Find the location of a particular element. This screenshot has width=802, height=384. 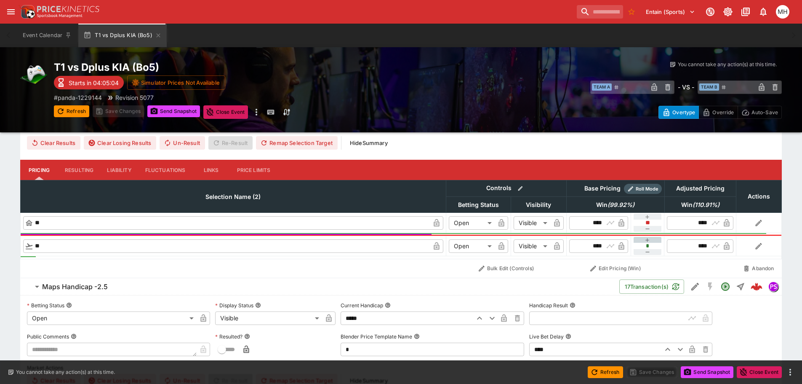

p: Override is located at coordinates (723, 112).